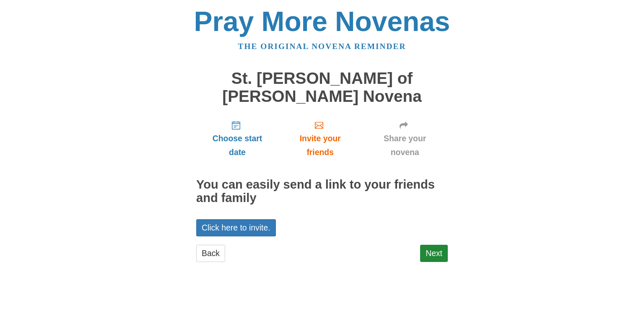 This screenshot has width=644, height=311. What do you see at coordinates (320, 139) in the screenshot?
I see `a: Invite your friends` at bounding box center [320, 139].